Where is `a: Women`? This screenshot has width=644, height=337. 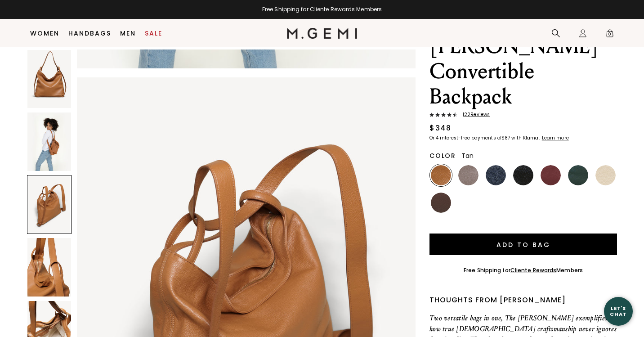
a: Women is located at coordinates (45, 33).